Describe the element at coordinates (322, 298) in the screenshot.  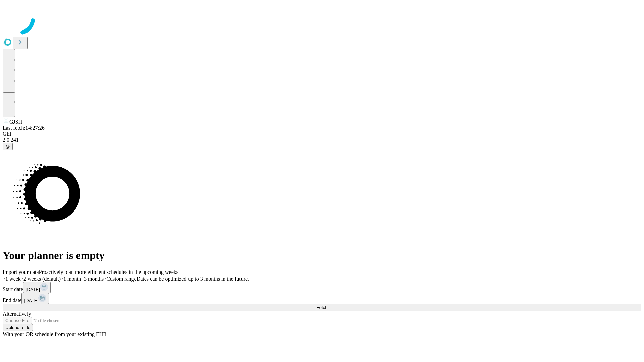
I see `div: End date` at that location.